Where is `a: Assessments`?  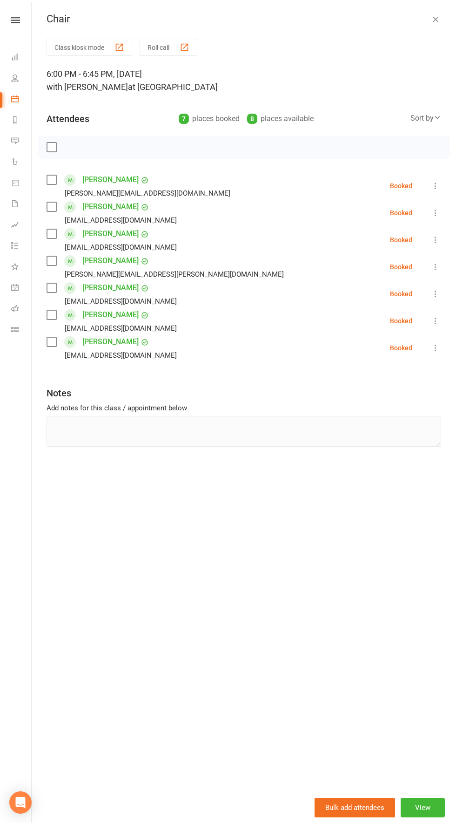 a: Assessments is located at coordinates (21, 225).